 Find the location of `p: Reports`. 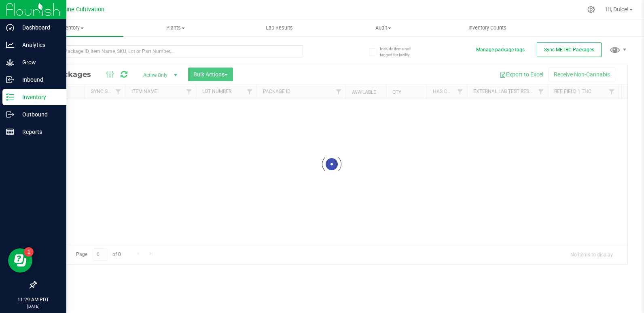

p: Reports is located at coordinates (39, 132).